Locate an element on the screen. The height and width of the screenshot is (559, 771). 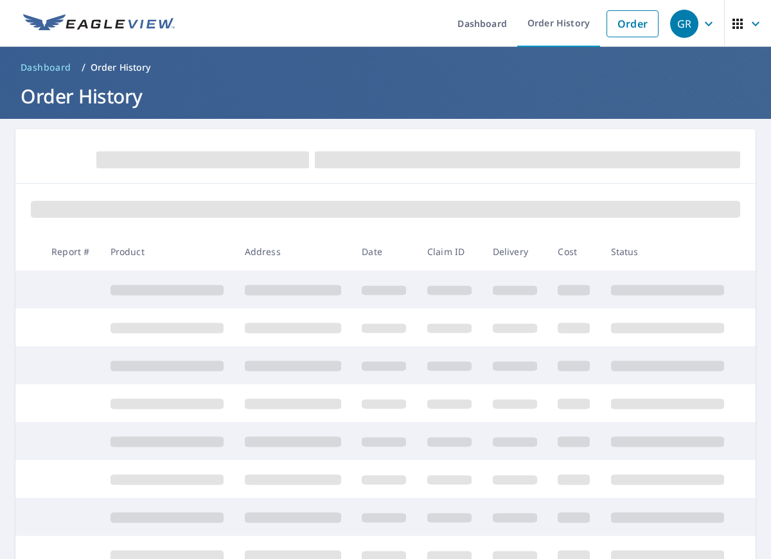
nav: breadcrumb is located at coordinates (385, 67).